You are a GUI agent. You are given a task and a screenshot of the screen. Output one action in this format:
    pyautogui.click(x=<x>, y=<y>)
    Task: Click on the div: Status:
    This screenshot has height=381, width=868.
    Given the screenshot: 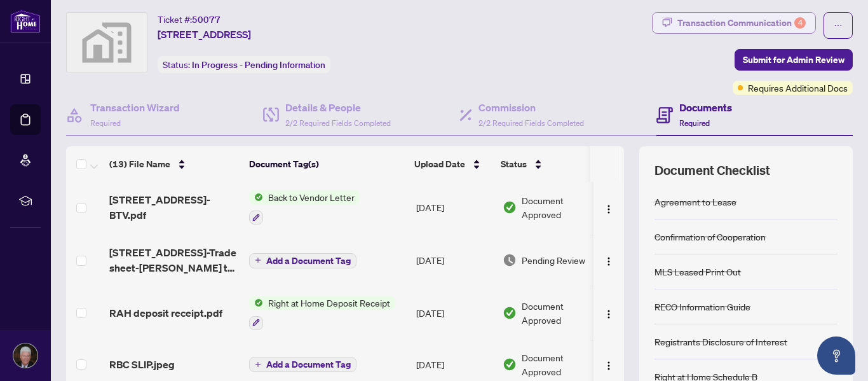 What is the action you would take?
    pyautogui.click(x=244, y=64)
    